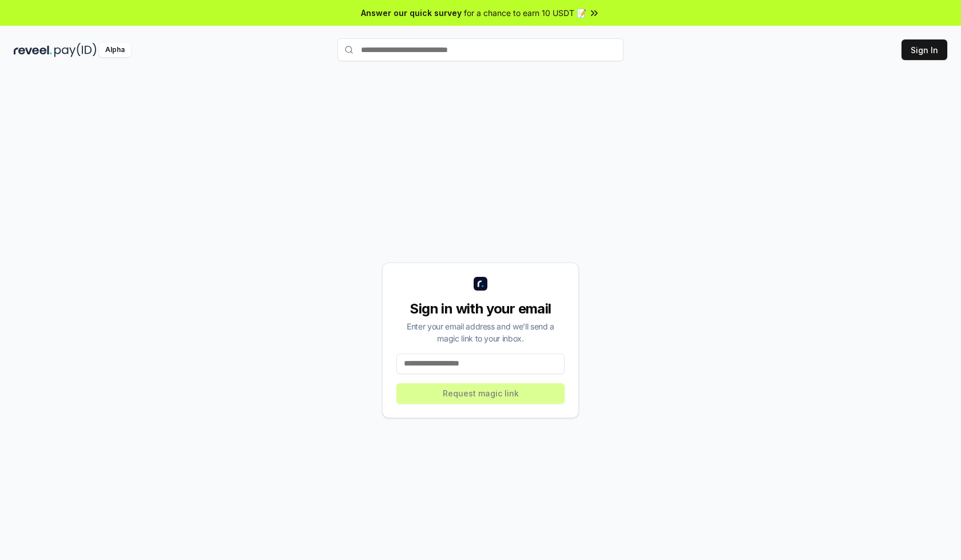 The height and width of the screenshot is (560, 961). What do you see at coordinates (525, 12) in the screenshot?
I see `span: for a chance to earn 10 USDT 📝` at bounding box center [525, 12].